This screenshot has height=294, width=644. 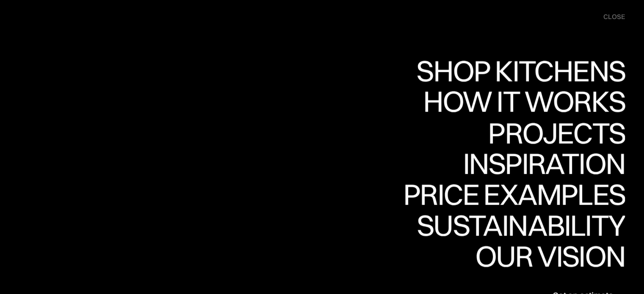 I want to click on a: Our visionOur vision, so click(x=546, y=257).